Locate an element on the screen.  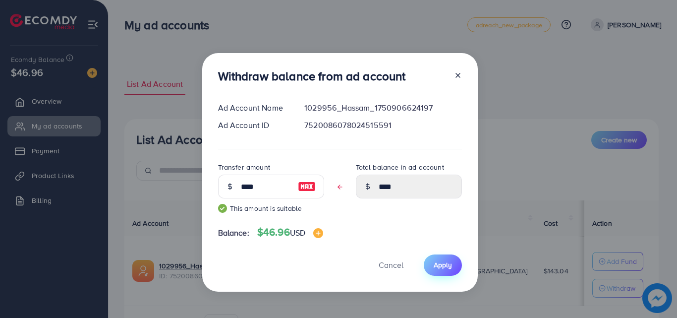
button: Cancel is located at coordinates (391, 265).